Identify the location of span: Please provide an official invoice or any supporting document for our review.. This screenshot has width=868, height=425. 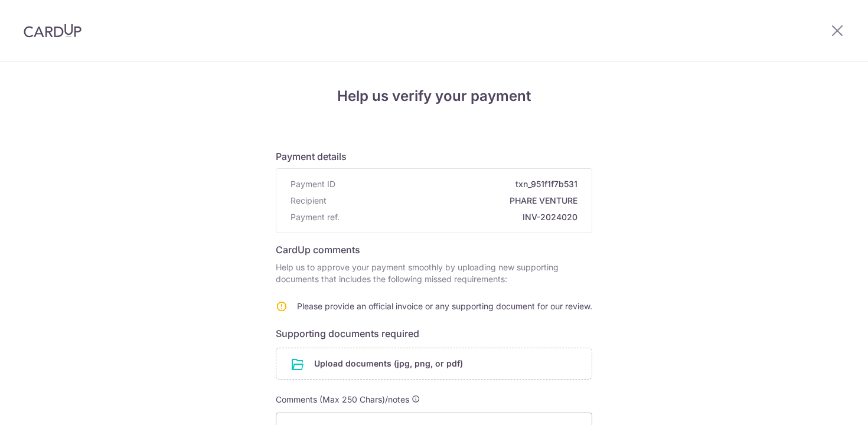
(445, 306).